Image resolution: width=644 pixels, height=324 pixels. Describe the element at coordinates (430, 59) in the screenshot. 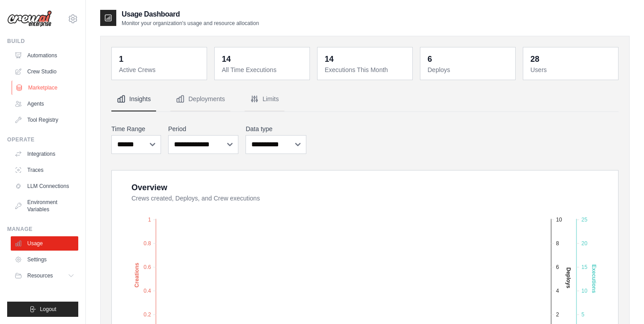

I see `div: 6` at that location.